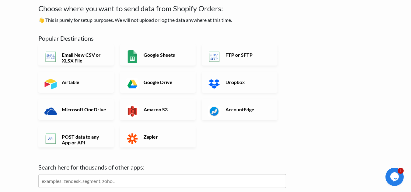 Image resolution: width=411 pixels, height=192 pixels. What do you see at coordinates (247, 82) in the screenshot?
I see `h6: Dropbox` at bounding box center [247, 82].